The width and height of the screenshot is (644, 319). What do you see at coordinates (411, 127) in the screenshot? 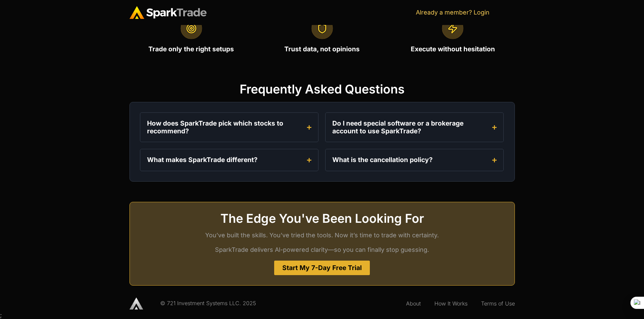
I see `div: Do I need special software or a brokerage account to use SparkTrade?` at bounding box center [411, 127].